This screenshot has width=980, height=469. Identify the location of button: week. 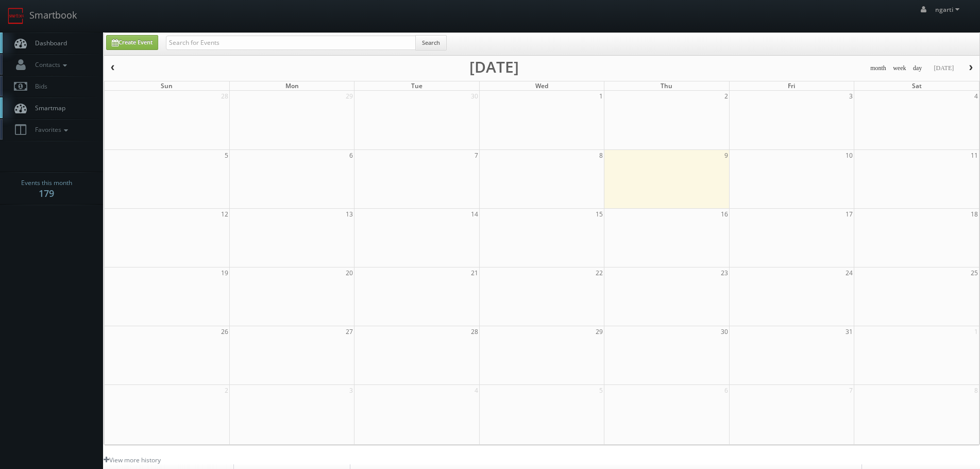
(899, 68).